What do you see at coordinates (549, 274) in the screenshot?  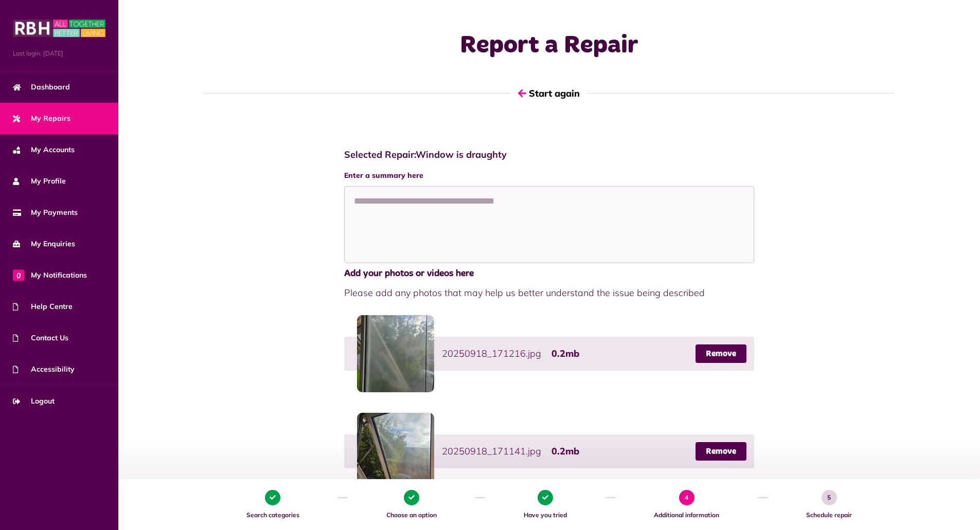 I see `span: Add your photos or videos here` at bounding box center [549, 274].